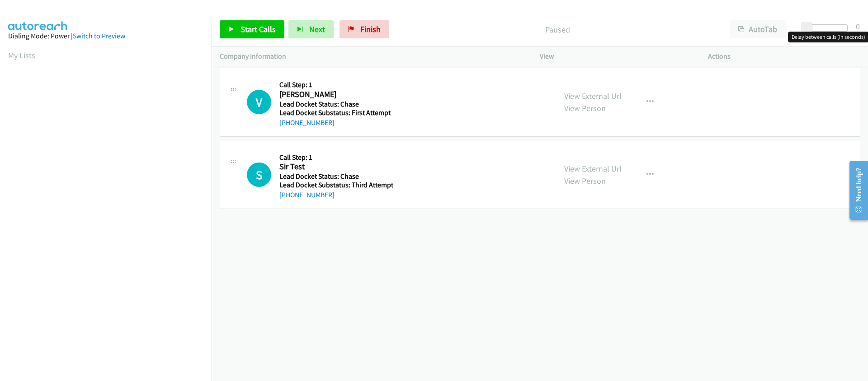 The image size is (868, 381). Describe the element at coordinates (334, 166) in the screenshot. I see `h2: Sir Test` at that location.